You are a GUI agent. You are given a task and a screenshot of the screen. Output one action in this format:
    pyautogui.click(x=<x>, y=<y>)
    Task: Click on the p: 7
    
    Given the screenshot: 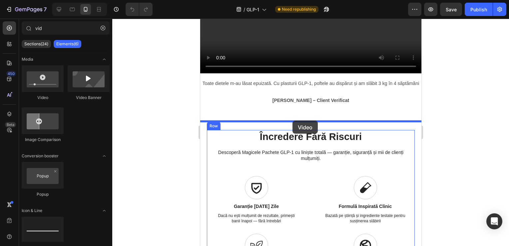 What is the action you would take?
    pyautogui.click(x=45, y=9)
    